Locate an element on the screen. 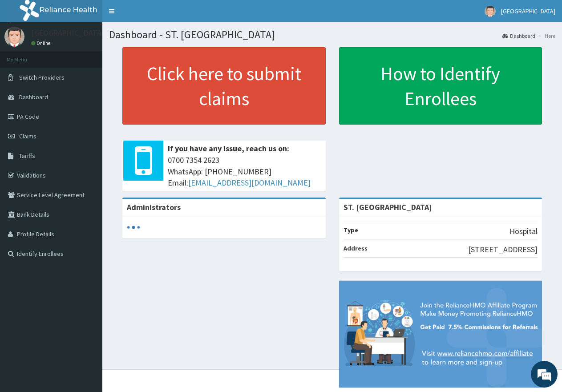  img: provider-team-banner.png is located at coordinates (440, 334).